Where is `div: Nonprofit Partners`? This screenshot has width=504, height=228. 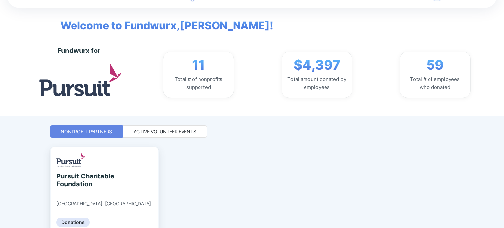 div: Nonprofit Partners is located at coordinates (86, 132).